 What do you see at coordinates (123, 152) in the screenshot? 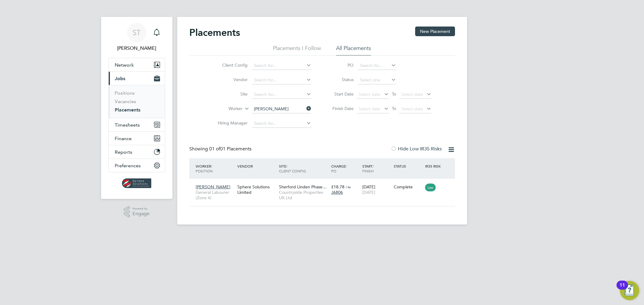
I see `span: Reports` at bounding box center [123, 152].